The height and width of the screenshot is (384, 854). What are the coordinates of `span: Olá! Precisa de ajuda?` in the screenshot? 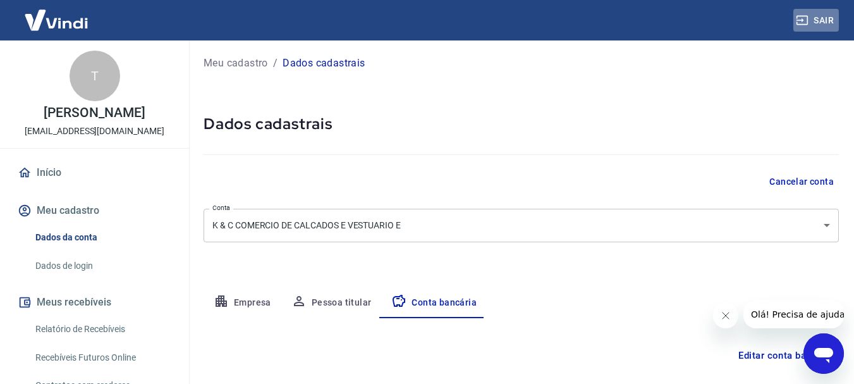 It's located at (57, 14).